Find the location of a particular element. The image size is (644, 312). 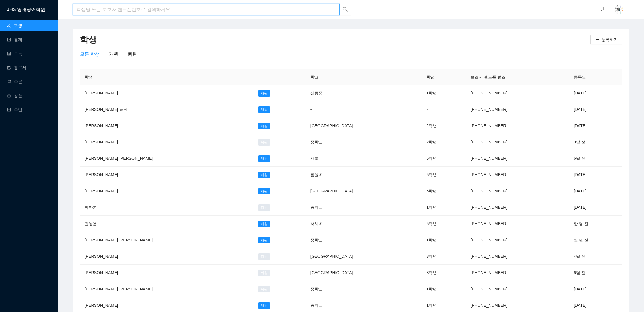

button: search is located at coordinates (345, 10).